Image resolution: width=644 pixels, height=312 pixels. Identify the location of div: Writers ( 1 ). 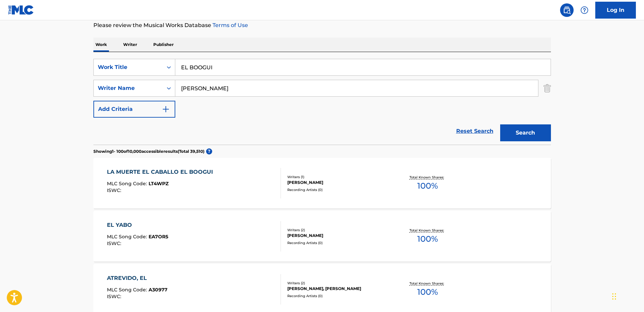
(338, 177).